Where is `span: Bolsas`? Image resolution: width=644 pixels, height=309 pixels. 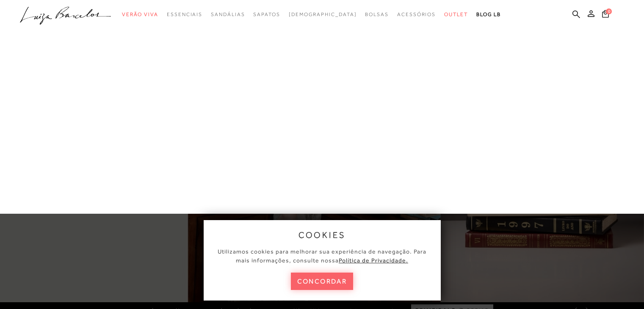 span: Bolsas is located at coordinates (377, 14).